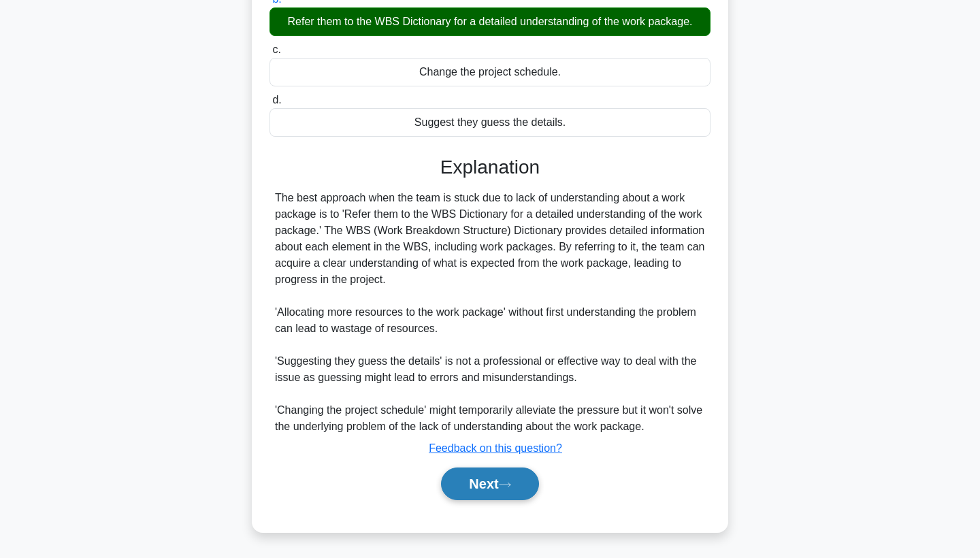 Image resolution: width=980 pixels, height=558 pixels. What do you see at coordinates (490, 22) in the screenshot?
I see `div: Refer them to the WBS Dictionary for a detailed understanding of the work package.` at bounding box center [490, 22].